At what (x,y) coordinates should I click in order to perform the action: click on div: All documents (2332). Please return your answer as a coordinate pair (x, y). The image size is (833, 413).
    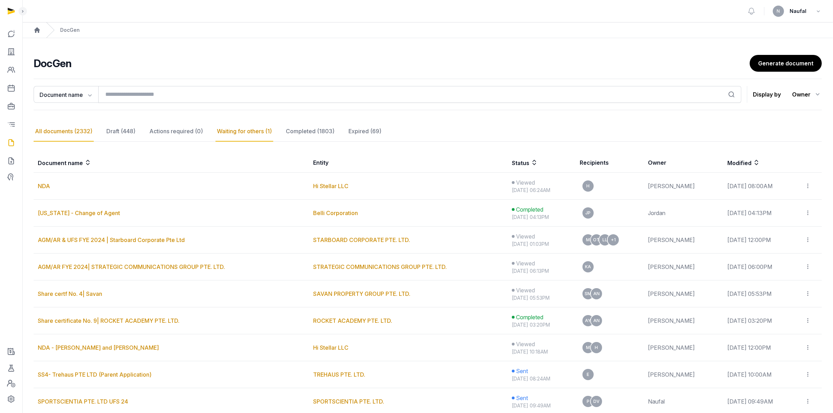
    Looking at the image, I should click on (64, 132).